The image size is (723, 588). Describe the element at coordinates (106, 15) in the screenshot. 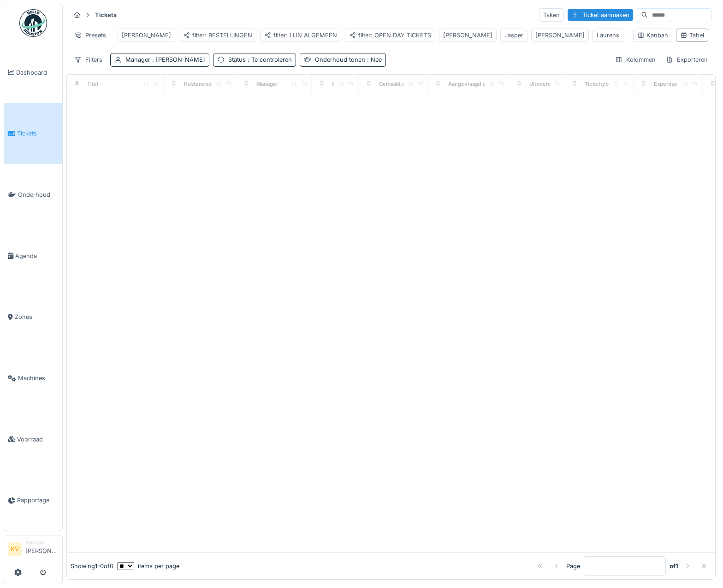

I see `strong: Tickets` at that location.